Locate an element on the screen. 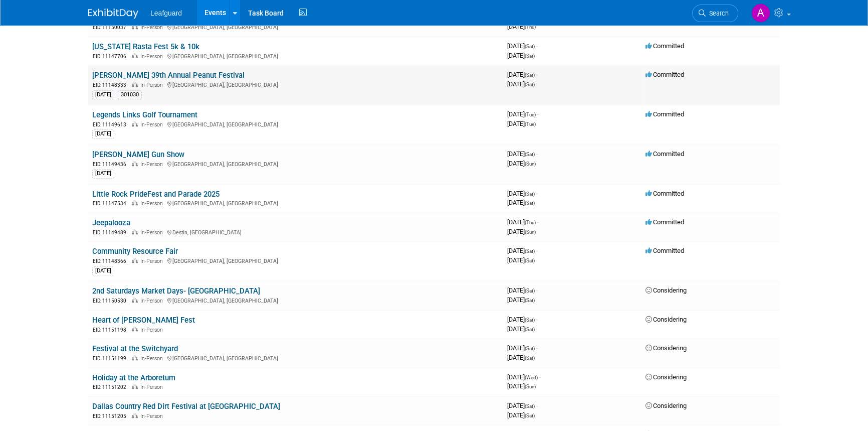 The width and height of the screenshot is (868, 431). span: EID: 11147534 is located at coordinates (111, 203).